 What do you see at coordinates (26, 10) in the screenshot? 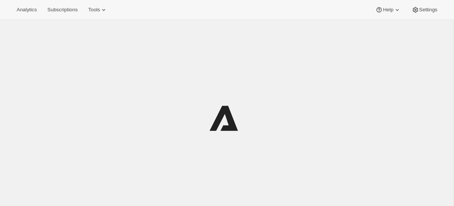
I see `span: Analytics` at bounding box center [26, 10].